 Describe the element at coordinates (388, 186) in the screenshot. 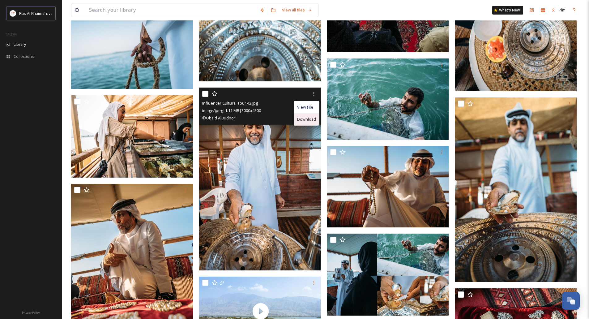

I see `img: Influencer Cultural Tour 44.jpg` at that location.